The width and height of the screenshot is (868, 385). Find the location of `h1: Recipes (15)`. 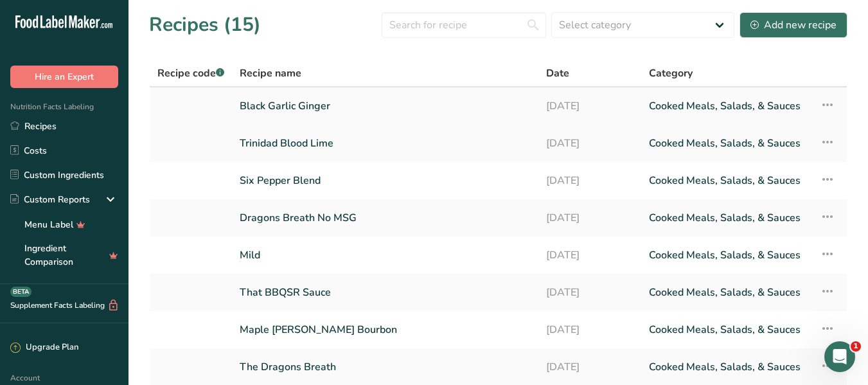

h1: Recipes (15) is located at coordinates (205, 24).